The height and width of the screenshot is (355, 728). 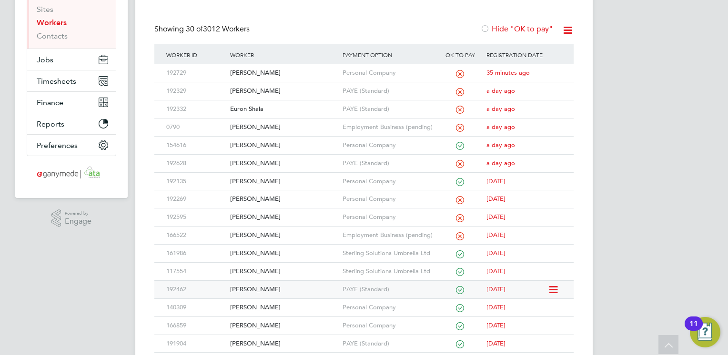 What do you see at coordinates (460, 55) in the screenshot?
I see `div: OK to pay` at bounding box center [460, 55].